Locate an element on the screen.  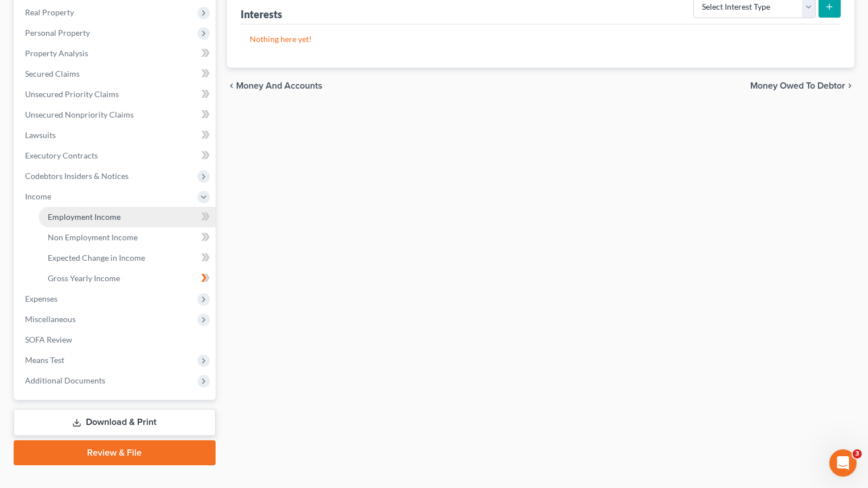
span: Executory Contracts is located at coordinates (62, 155).